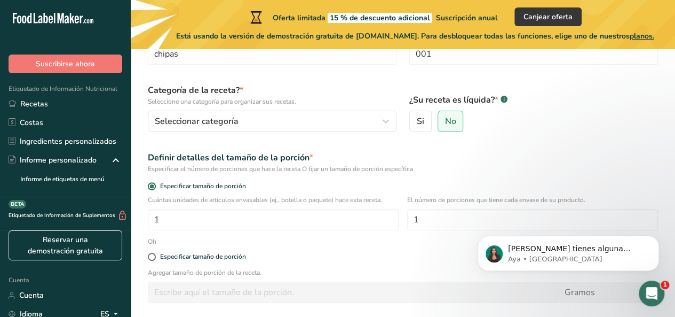  I want to click on font: Categoría de la receta?, so click(194, 90).